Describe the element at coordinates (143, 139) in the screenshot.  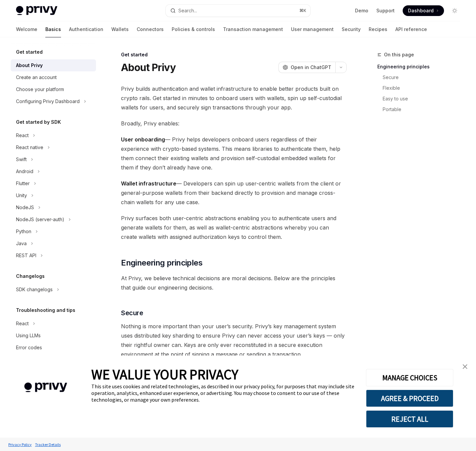
I see `strong: User onboarding` at that location.